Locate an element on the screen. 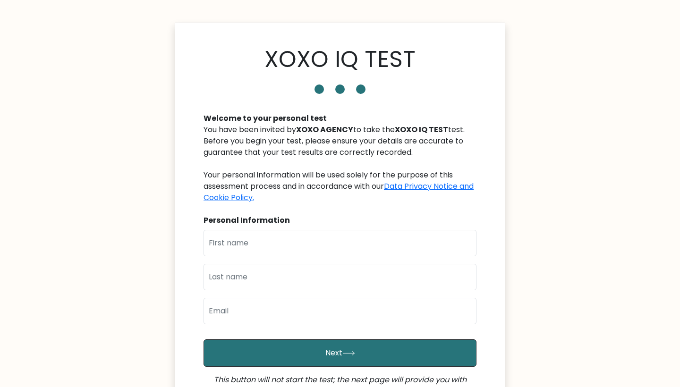  b: XOXO AGENCY is located at coordinates (324, 129).